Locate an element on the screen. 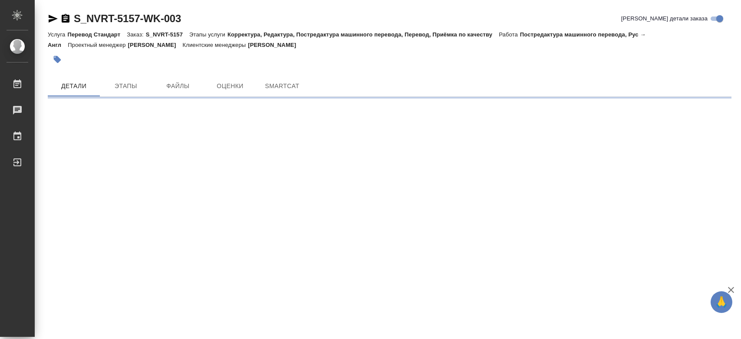 The image size is (741, 339). span: Детали is located at coordinates (74, 86).